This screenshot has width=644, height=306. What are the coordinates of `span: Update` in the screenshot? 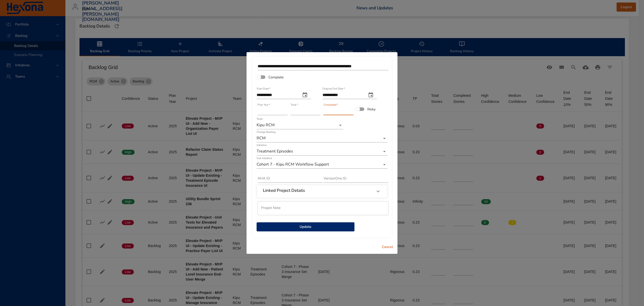 It's located at (306, 227).